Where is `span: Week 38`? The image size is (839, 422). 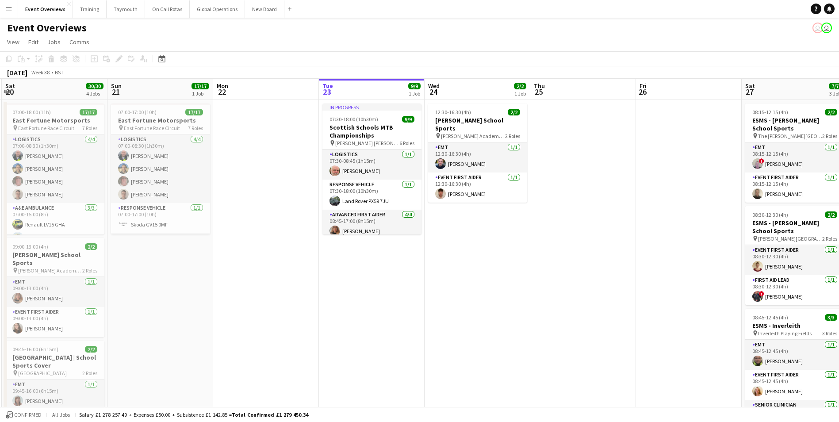
span: Week 38 is located at coordinates (40, 72).